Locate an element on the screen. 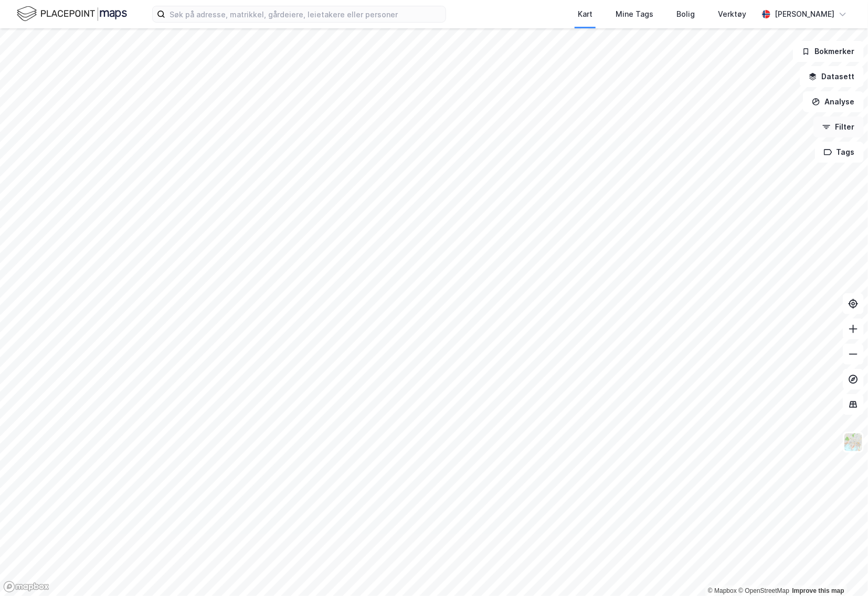 The width and height of the screenshot is (868, 596). button: Bokmerker is located at coordinates (828, 52).